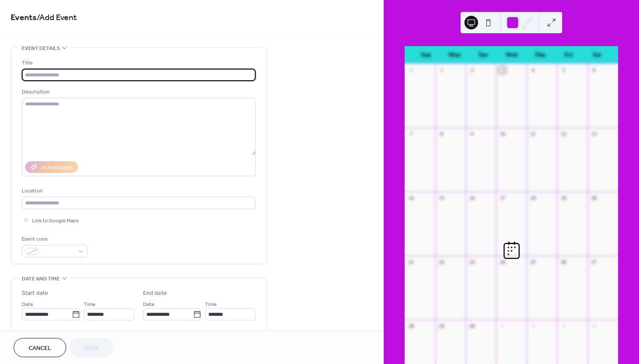 Image resolution: width=639 pixels, height=364 pixels. Describe the element at coordinates (155, 293) in the screenshot. I see `div: End date` at that location.